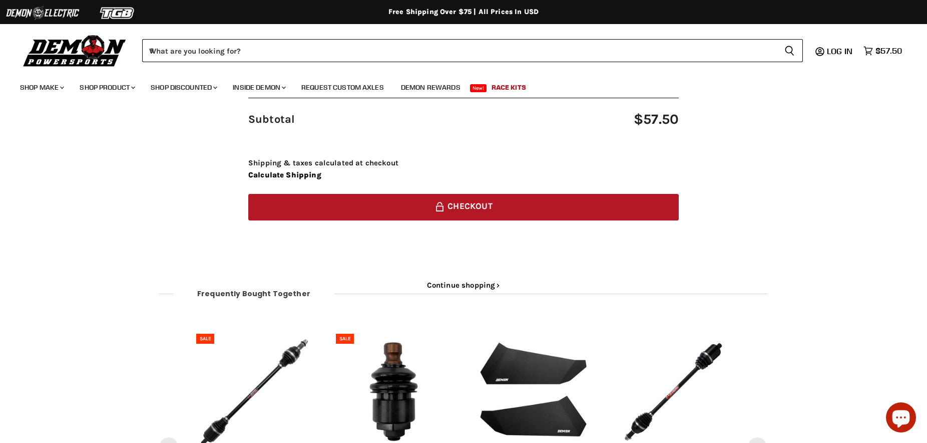  What do you see at coordinates (183, 87) in the screenshot?
I see `a: Shop Discounted` at bounding box center [183, 87].